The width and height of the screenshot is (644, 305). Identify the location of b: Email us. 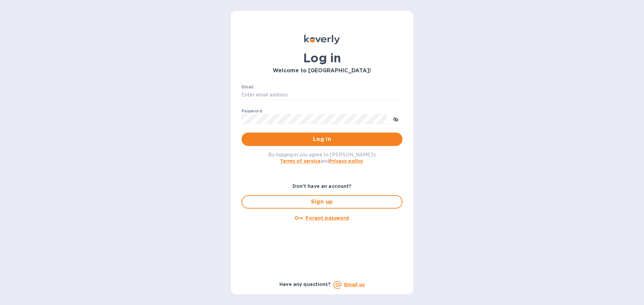
(354, 285).